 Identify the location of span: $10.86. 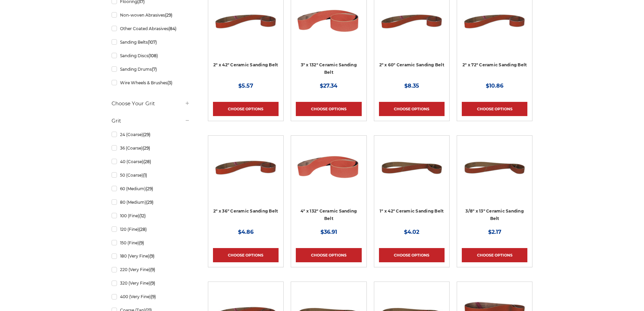
(495, 85).